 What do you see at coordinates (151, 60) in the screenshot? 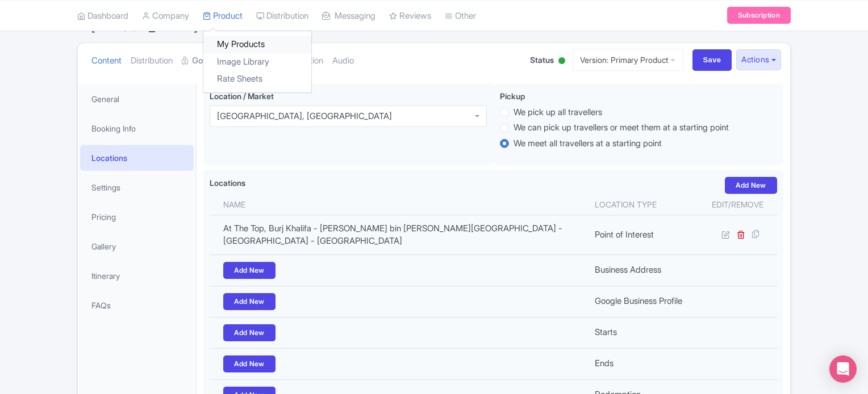
I see `a: Distribution` at bounding box center [151, 60].